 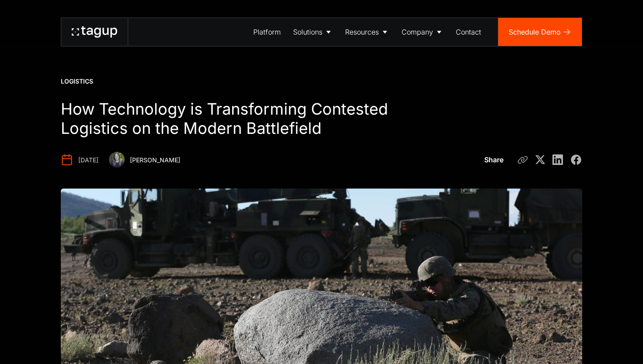 What do you see at coordinates (469, 32) in the screenshot?
I see `a: Contact` at bounding box center [469, 32].